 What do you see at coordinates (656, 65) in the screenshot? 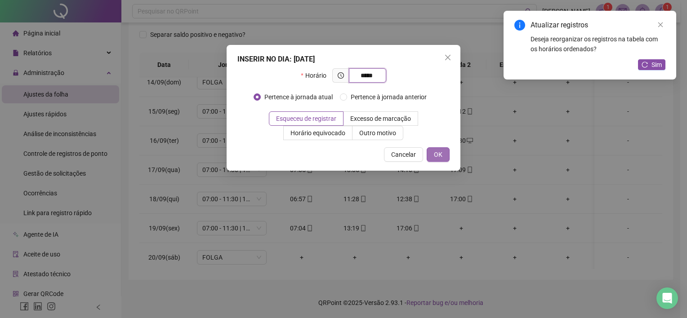
I see `span: Sim` at bounding box center [656, 65].